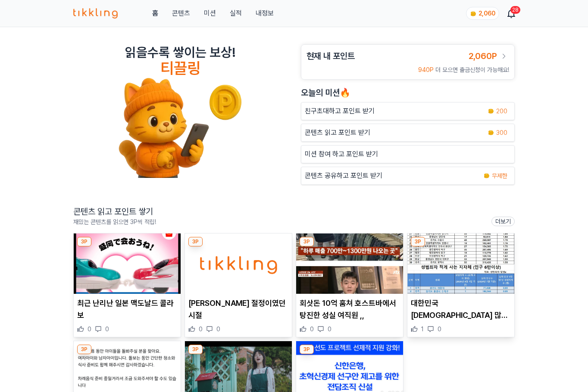  Describe the element at coordinates (472, 70) in the screenshot. I see `span: 더 모으면 출금신청이 가능해요!` at that location.